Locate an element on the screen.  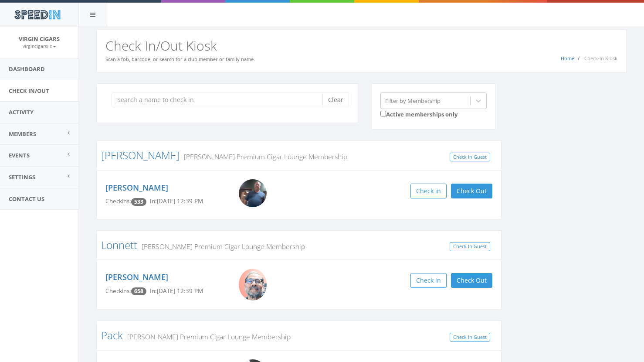
div: Filter by Membership is located at coordinates (413, 100).